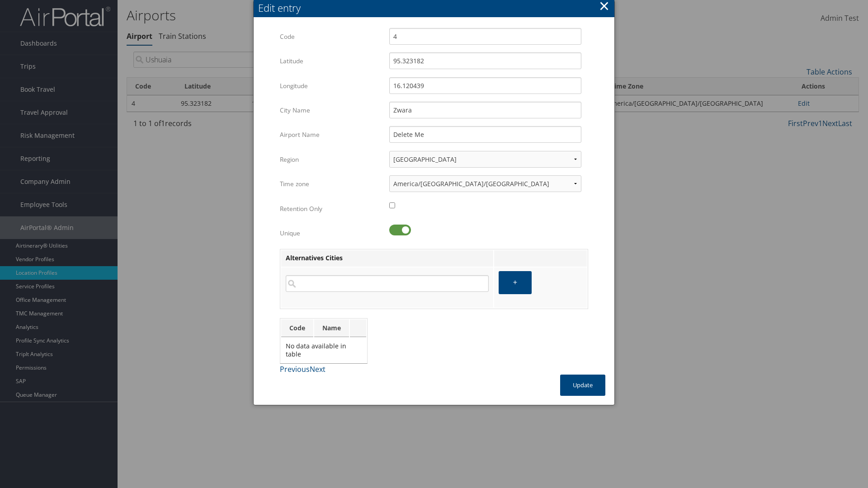 This screenshot has width=868, height=488. I want to click on label: Time zone, so click(331, 184).